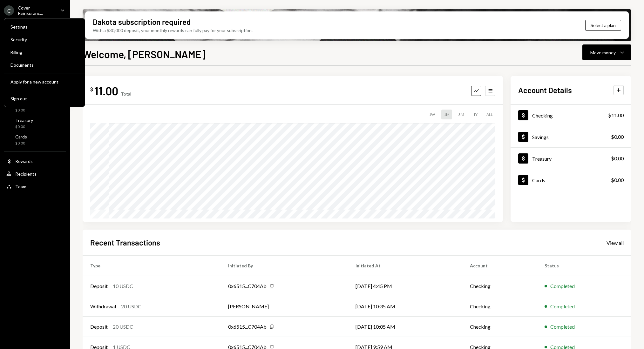  I want to click on th: Initiated At, so click(405, 266).